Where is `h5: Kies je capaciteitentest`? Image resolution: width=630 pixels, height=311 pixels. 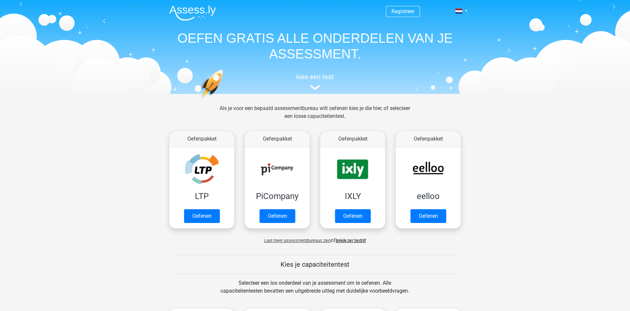
h5: Kies je capaciteitentest is located at coordinates (315, 264).